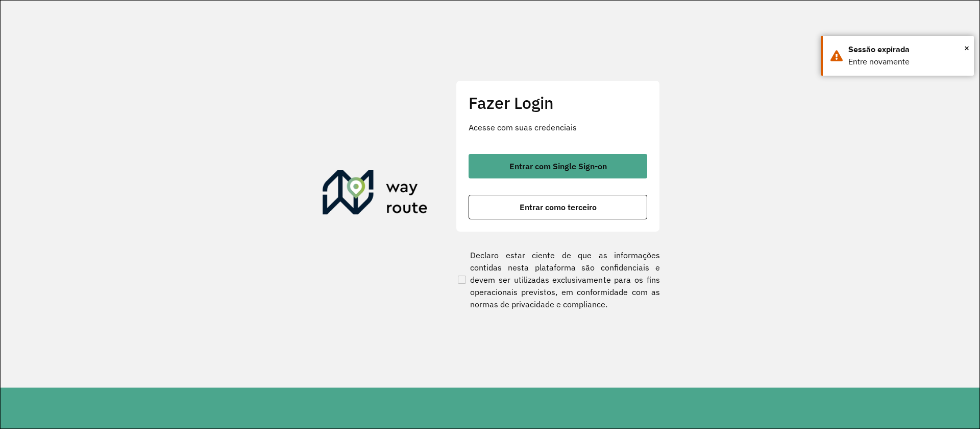  I want to click on button: Close, so click(966, 48).